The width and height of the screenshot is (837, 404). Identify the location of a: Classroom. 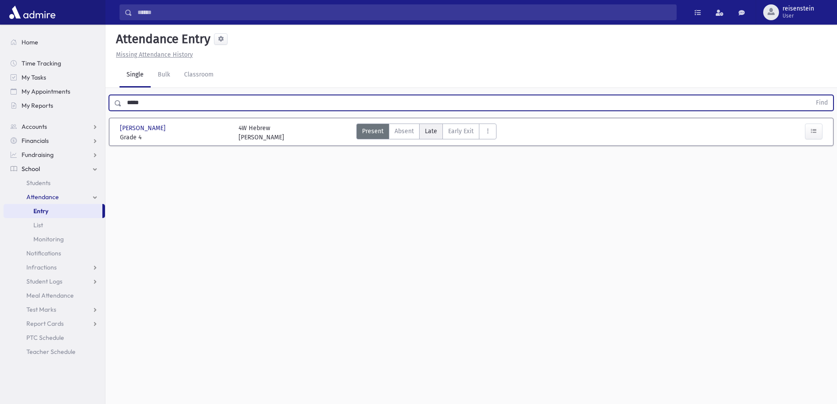
(198, 75).